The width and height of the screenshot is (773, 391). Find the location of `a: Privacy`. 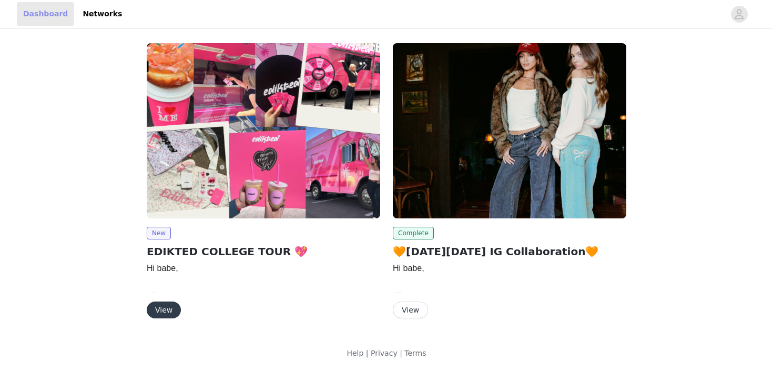

a: Privacy is located at coordinates (384, 353).